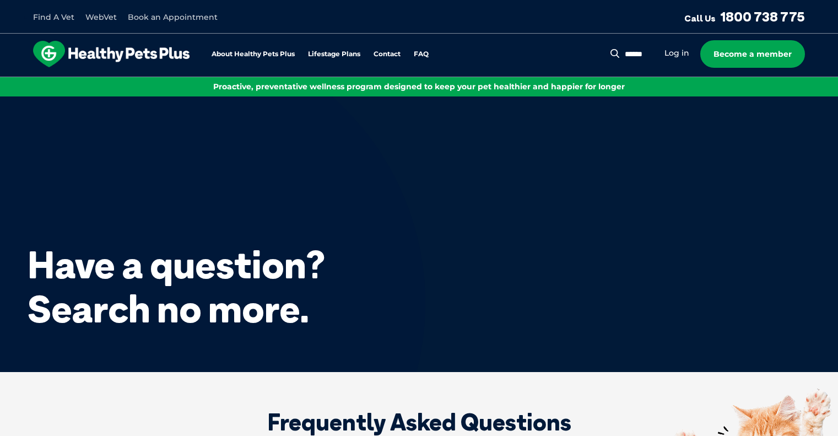  What do you see at coordinates (111, 54) in the screenshot?
I see `img: hpp-logo` at bounding box center [111, 54].